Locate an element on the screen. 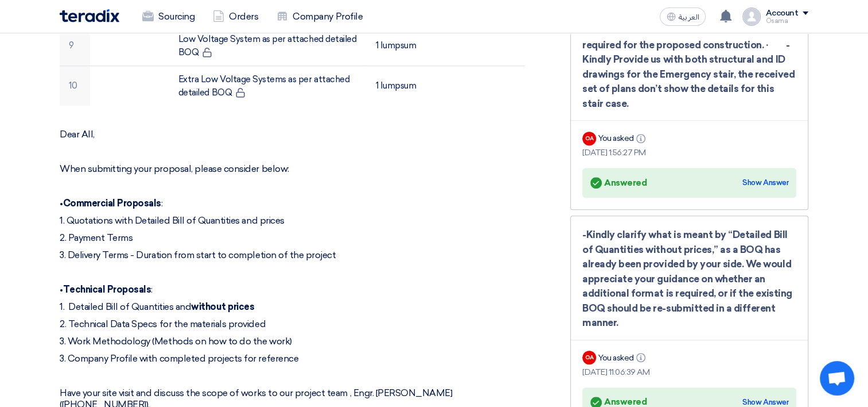 This screenshot has width=868, height=407. p: 2. Payment Terms is located at coordinates (292, 238).